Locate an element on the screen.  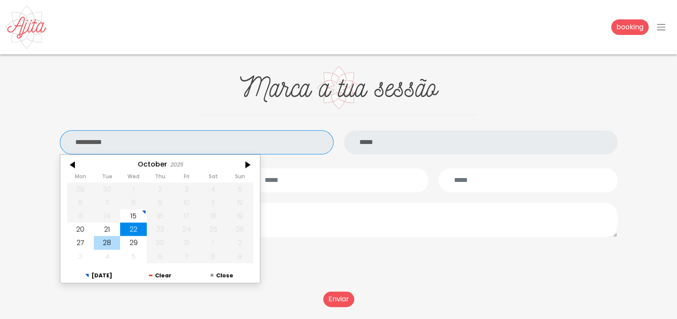
a: booking is located at coordinates (630, 27).